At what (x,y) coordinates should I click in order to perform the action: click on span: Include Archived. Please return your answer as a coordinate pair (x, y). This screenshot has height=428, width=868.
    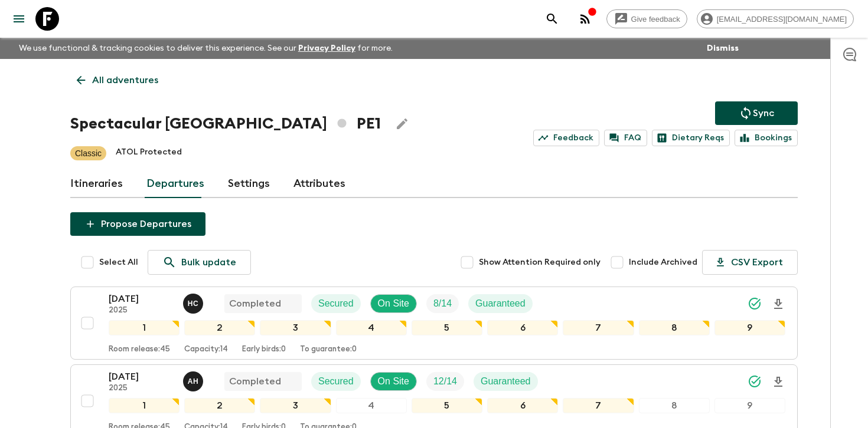
    Looking at the image, I should click on (663, 263).